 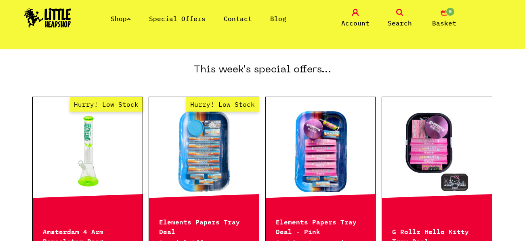 What do you see at coordinates (445, 18) in the screenshot?
I see `a: 0 Basket` at bounding box center [445, 18].